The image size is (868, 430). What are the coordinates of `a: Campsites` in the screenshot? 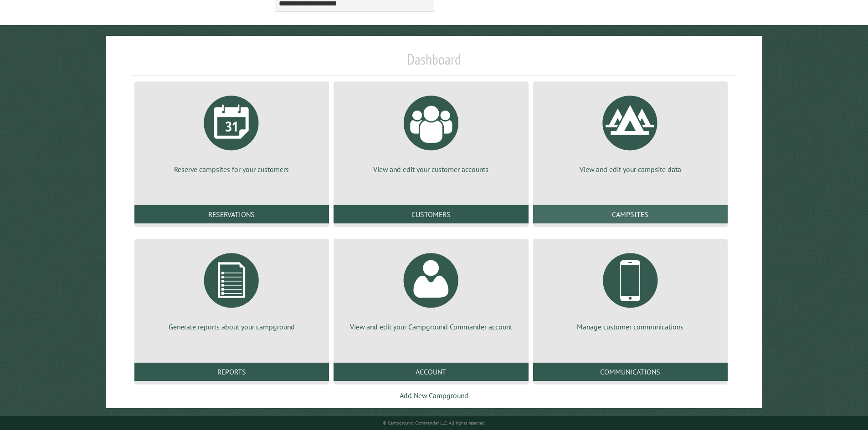 It's located at (630, 214).